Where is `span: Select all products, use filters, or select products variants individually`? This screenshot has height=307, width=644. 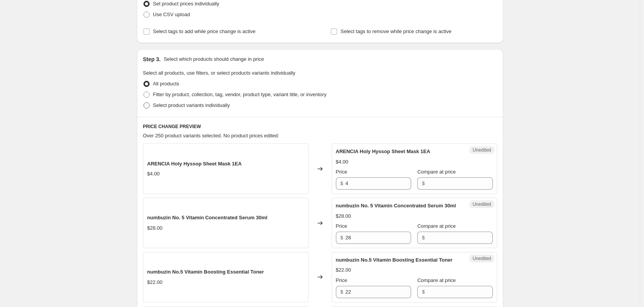
span: Select all products, use filters, or select products variants individually is located at coordinates (219, 73).